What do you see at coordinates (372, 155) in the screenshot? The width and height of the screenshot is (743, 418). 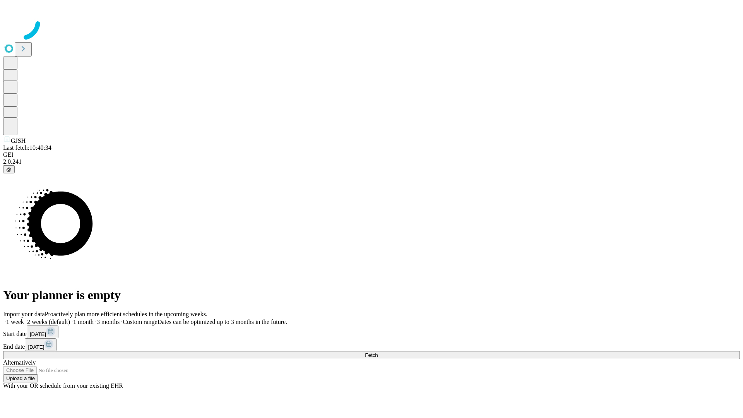 I see `div: GEI` at bounding box center [372, 155].